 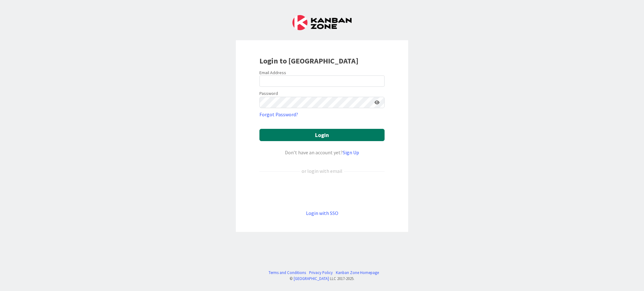 What do you see at coordinates (268, 93) in the screenshot?
I see `label: Password` at bounding box center [268, 93].